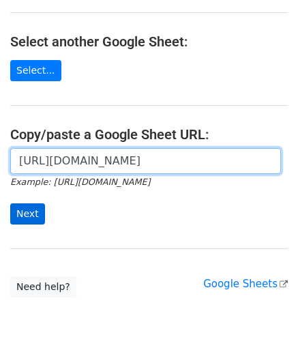  What do you see at coordinates (264, 328) in the screenshot?
I see `div: Chat Widget` at bounding box center [264, 328].